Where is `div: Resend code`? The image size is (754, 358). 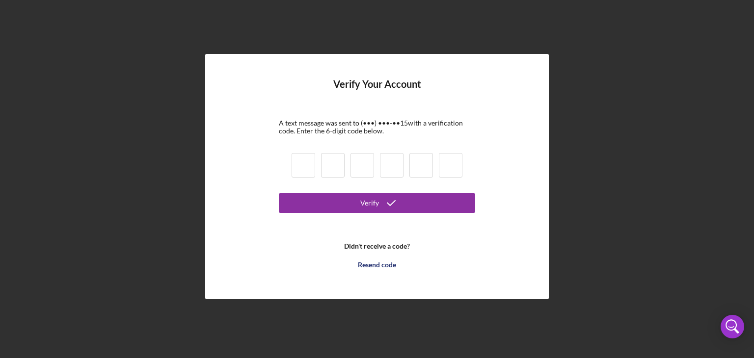 div: Resend code is located at coordinates (377, 265).